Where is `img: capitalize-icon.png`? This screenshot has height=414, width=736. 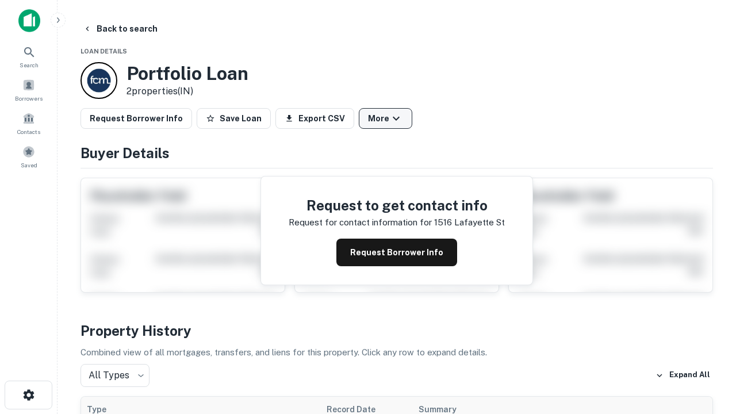
img: capitalize-icon.png is located at coordinates (29, 21).